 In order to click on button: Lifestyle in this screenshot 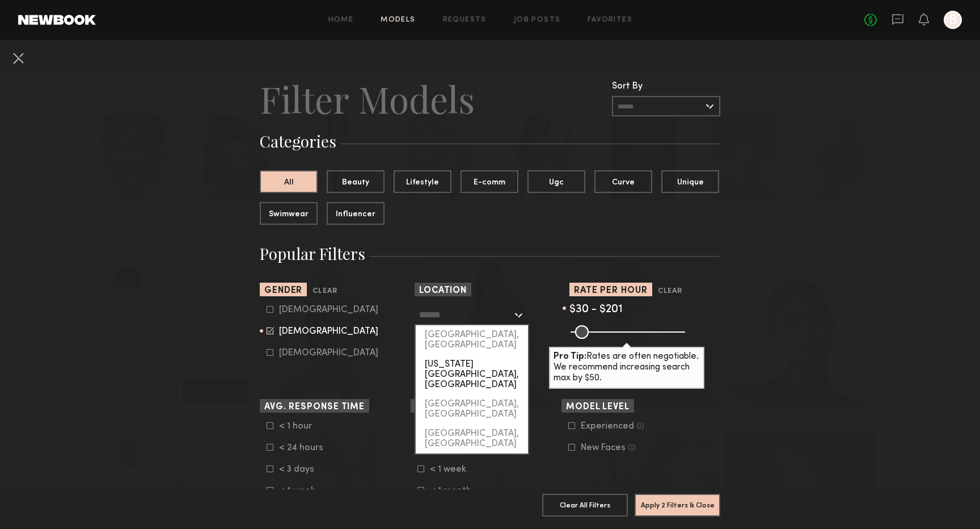, I will do `click(423, 182)`.